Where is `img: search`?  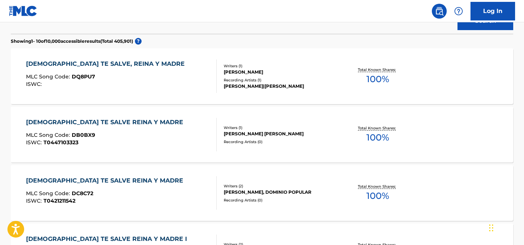
img: search is located at coordinates (440, 11).